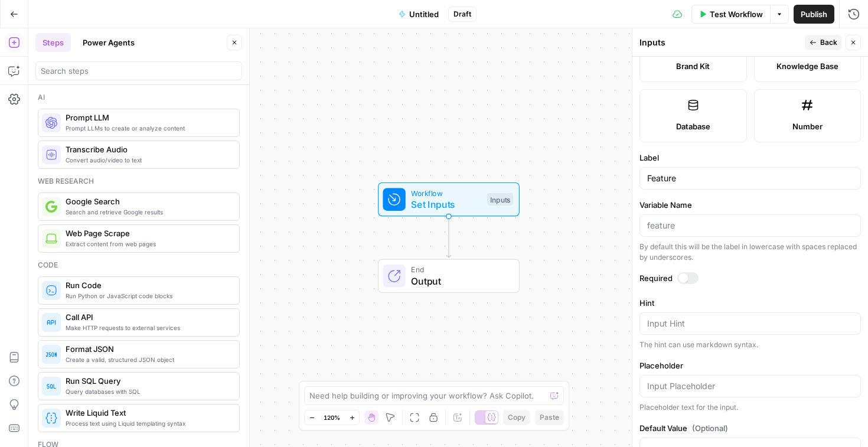 The width and height of the screenshot is (868, 447). I want to click on span: Run SQL Query, so click(147, 381).